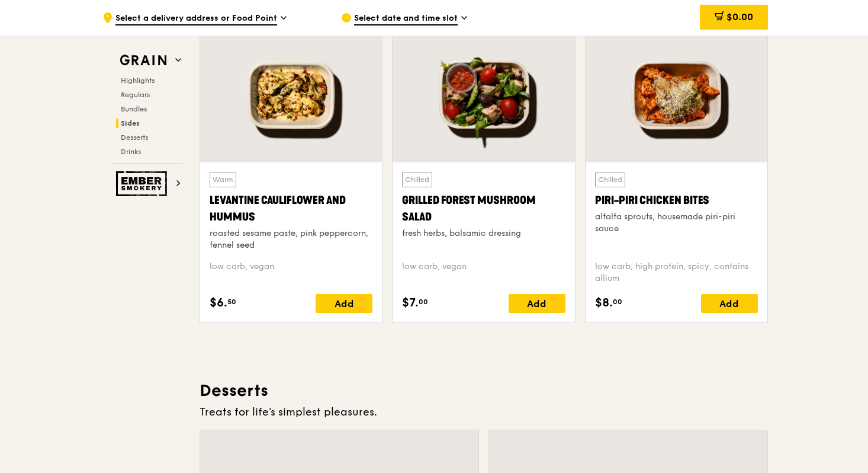  Describe the element at coordinates (135, 95) in the screenshot. I see `span: Regulars` at that location.